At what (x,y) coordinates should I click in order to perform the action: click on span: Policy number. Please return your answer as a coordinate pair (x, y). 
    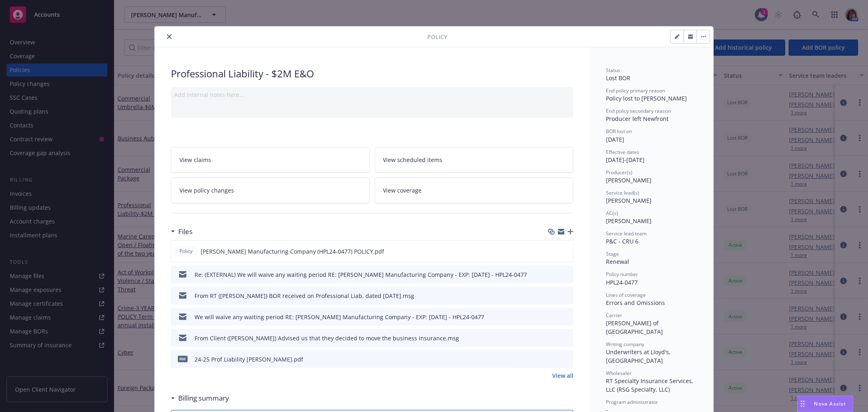
    Looking at the image, I should click on (622, 274).